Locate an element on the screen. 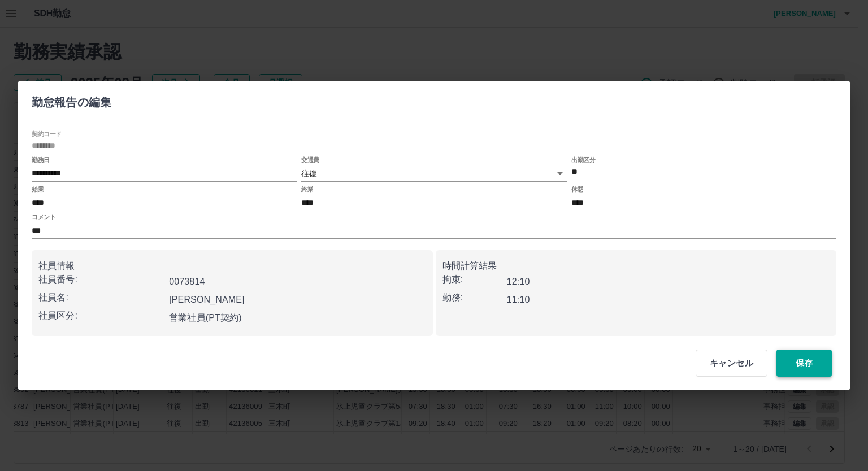 This screenshot has height=471, width=868. label: 始業 is located at coordinates (38, 190).